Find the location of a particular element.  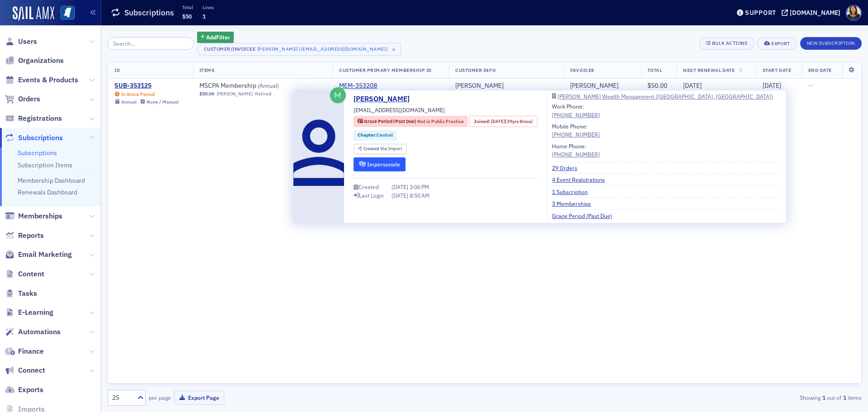

a: Grace Period (Past Due) Not in Public Practice is located at coordinates (411, 121).